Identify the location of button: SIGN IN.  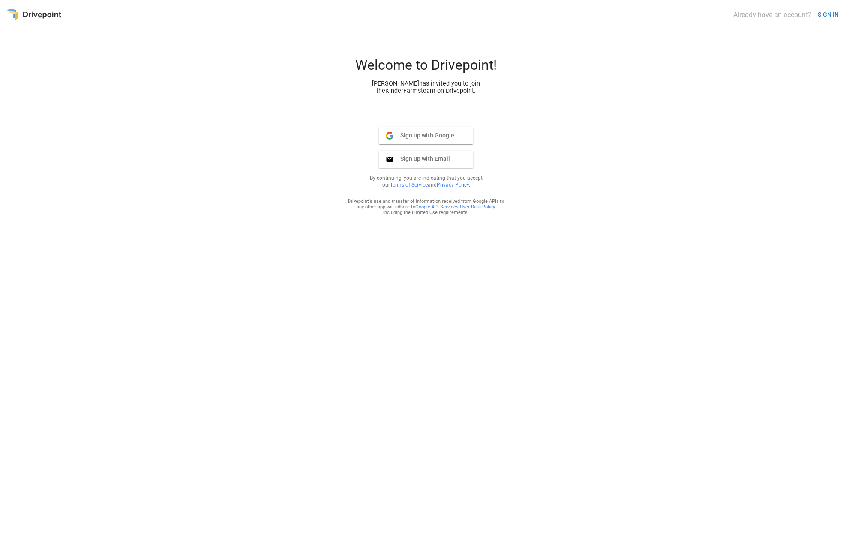
(828, 15).